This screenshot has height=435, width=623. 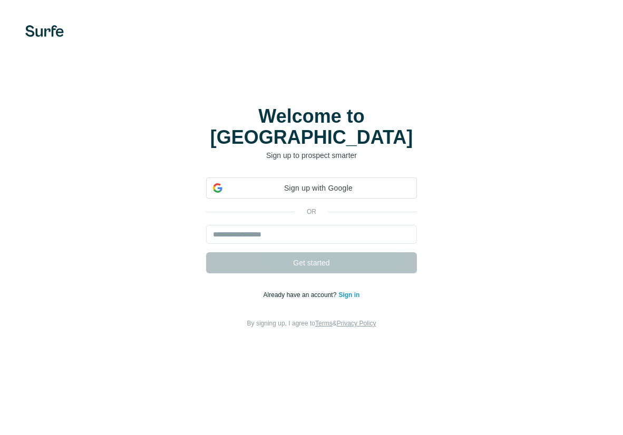 I want to click on p: or, so click(x=311, y=212).